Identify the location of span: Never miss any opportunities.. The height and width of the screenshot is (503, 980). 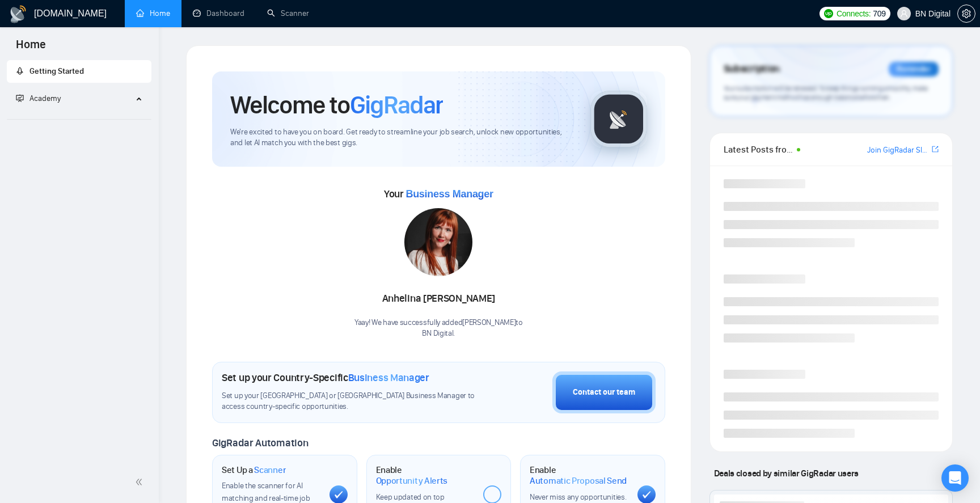
(578, 497).